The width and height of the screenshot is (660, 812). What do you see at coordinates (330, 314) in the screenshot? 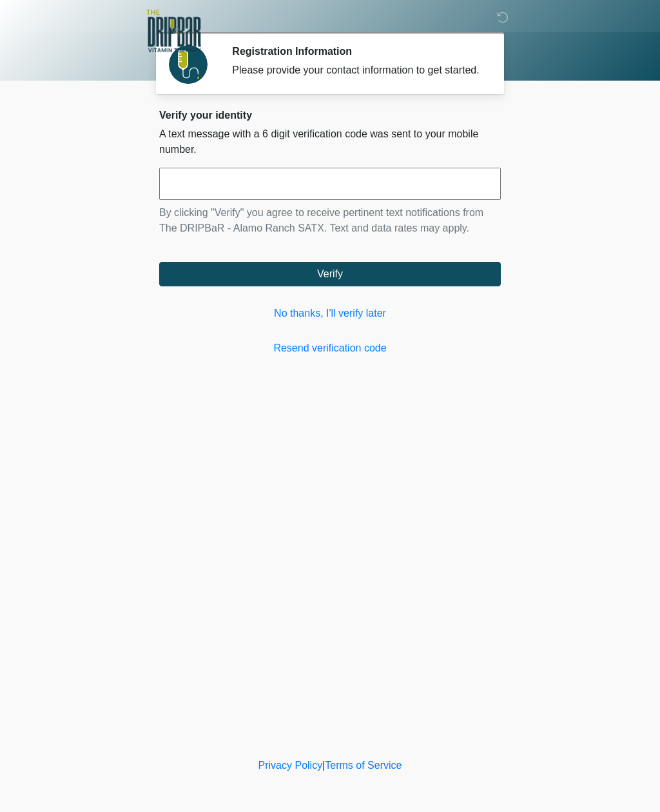
I see `a: No thanks, I'll verify later` at bounding box center [330, 314].